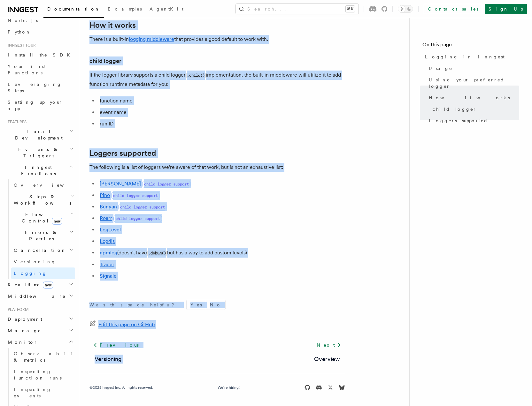 Image resolution: width=532 pixels, height=406 pixels. What do you see at coordinates (470, 57) in the screenshot?
I see `a: Logging in Inngest` at bounding box center [470, 57].